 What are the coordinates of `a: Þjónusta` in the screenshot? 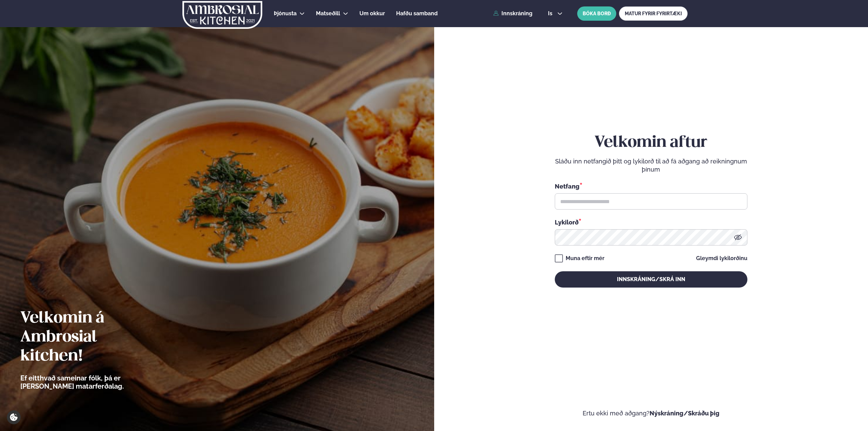 It's located at (285, 14).